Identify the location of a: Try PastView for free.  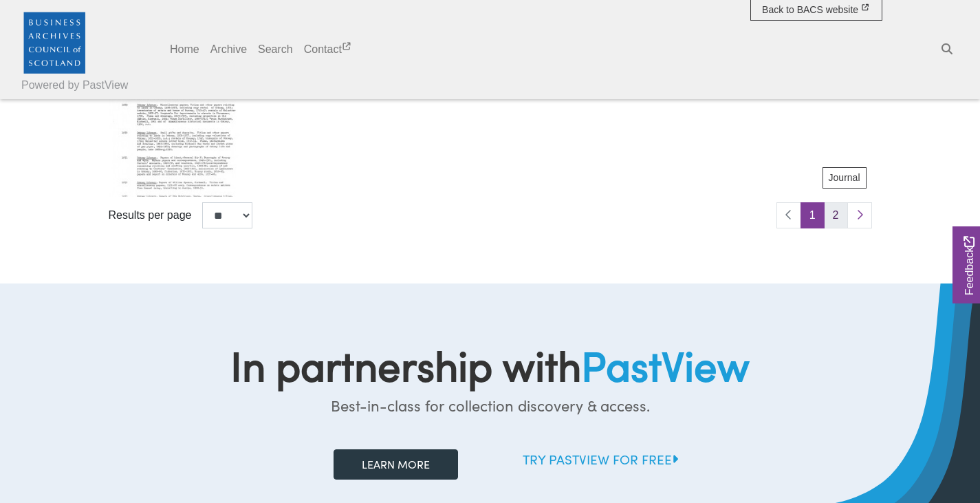
(600, 458).